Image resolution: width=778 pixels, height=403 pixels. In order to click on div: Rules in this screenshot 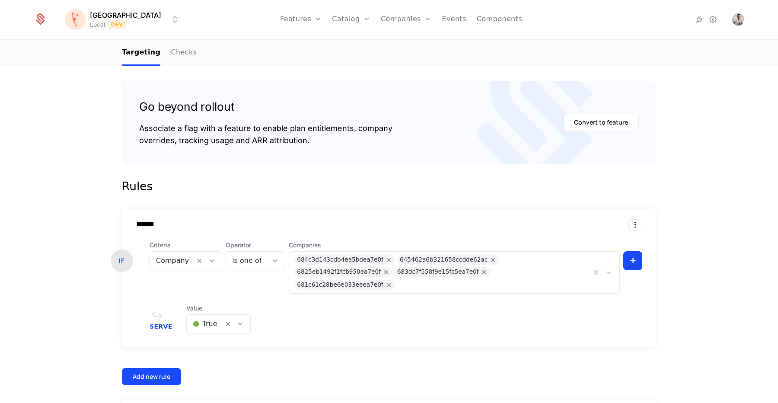, I will do `click(389, 186)`.